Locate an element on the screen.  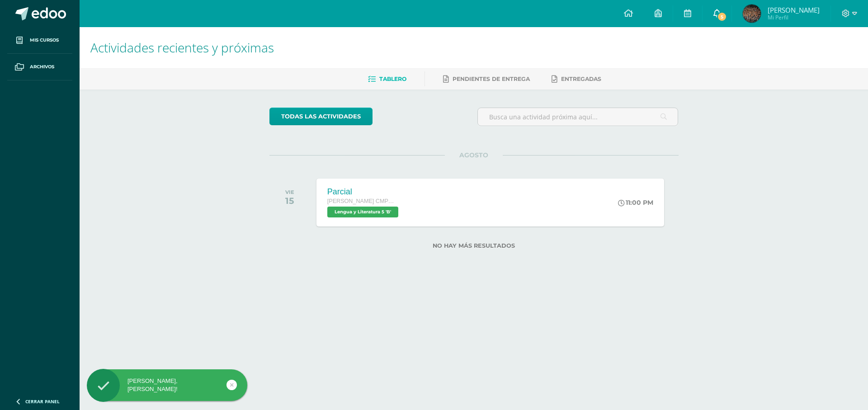
a: Entregadas is located at coordinates (577, 79).